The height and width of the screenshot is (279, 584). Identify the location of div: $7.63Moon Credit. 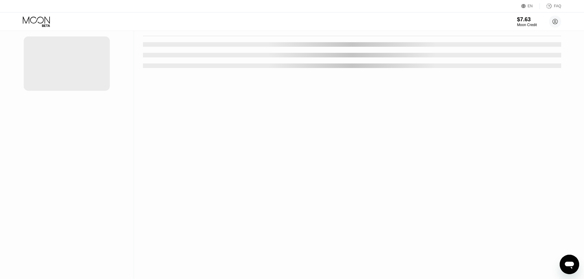
(527, 22).